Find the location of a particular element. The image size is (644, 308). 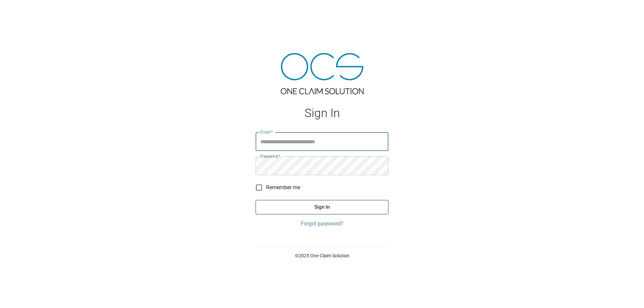

span: Remember me is located at coordinates (283, 188).